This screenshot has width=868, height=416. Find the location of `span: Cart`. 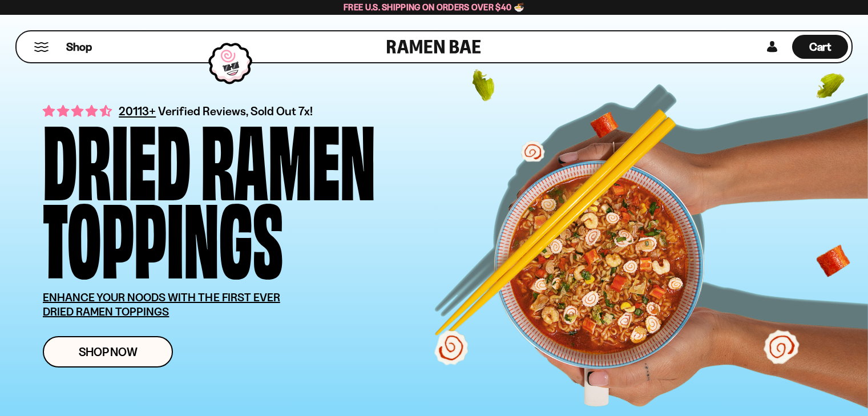

span: Cart is located at coordinates (820, 47).